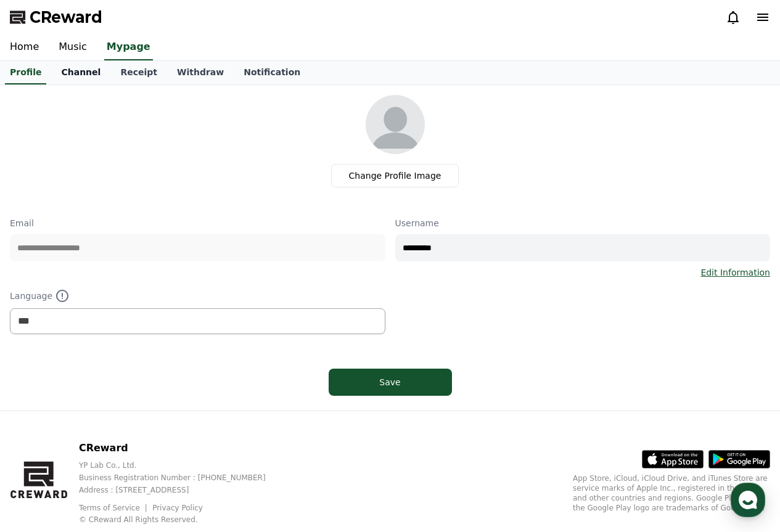  I want to click on a: Profile, so click(25, 73).